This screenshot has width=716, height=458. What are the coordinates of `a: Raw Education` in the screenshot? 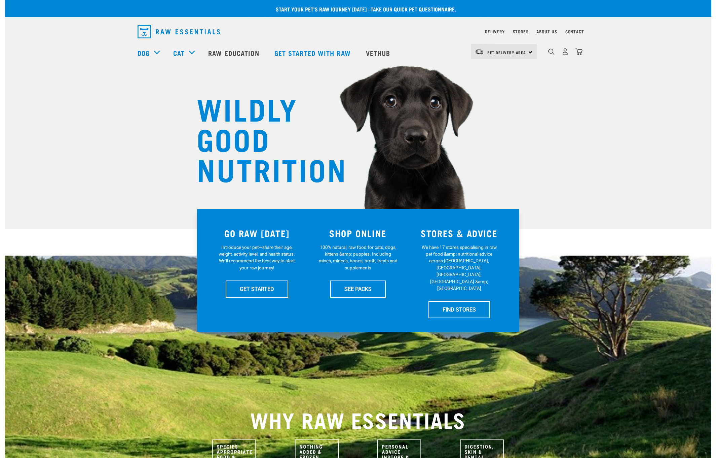 It's located at (234, 53).